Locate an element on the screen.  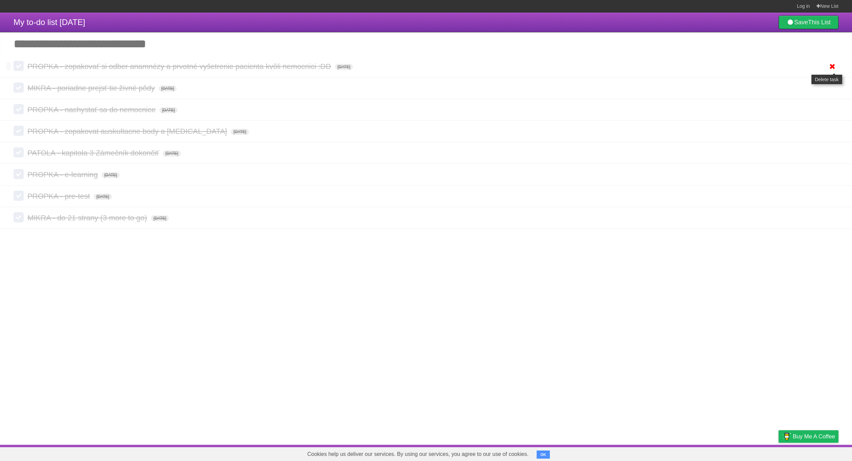
a: Privacy is located at coordinates (778, 453).